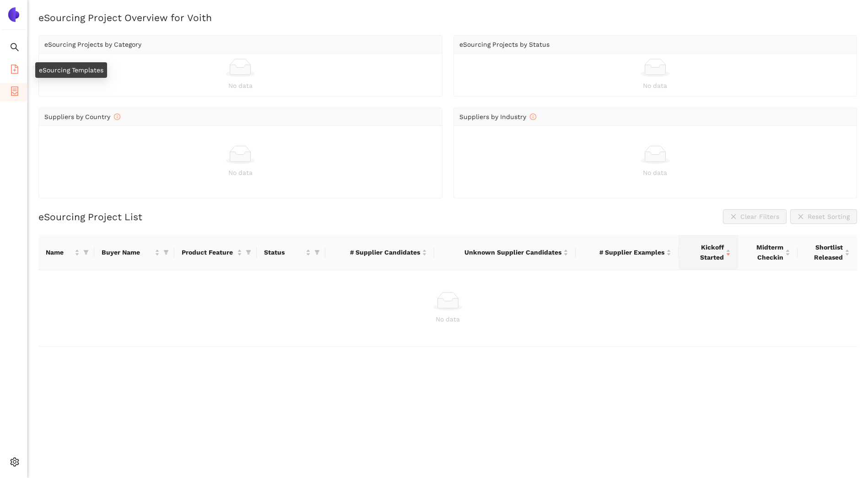 This screenshot has height=478, width=868. Describe the element at coordinates (501, 252) in the screenshot. I see `span: Unknown Supplier Candidates` at that location.